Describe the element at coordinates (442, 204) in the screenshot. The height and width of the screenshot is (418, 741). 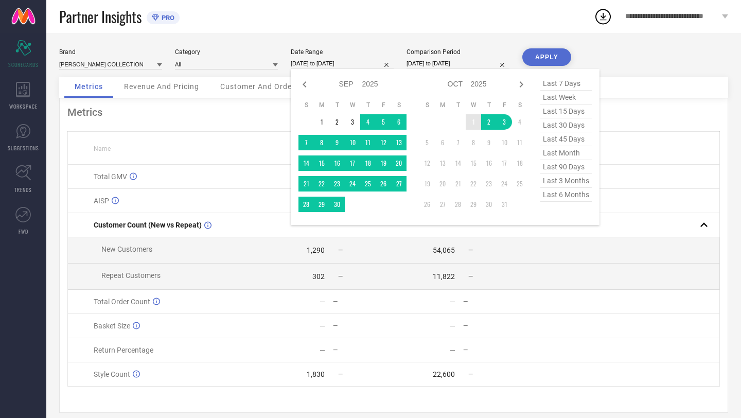
I see `td: Mon Oct 27 2025` at that location.